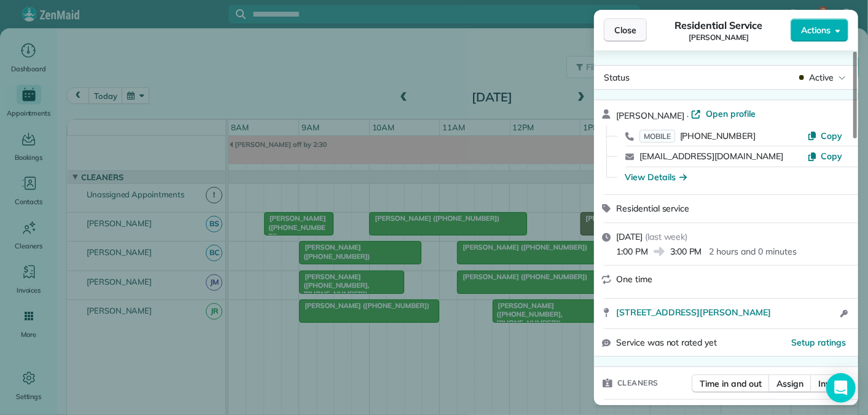 The image size is (868, 415). Describe the element at coordinates (637, 382) in the screenshot. I see `span: Cleaners` at that location.